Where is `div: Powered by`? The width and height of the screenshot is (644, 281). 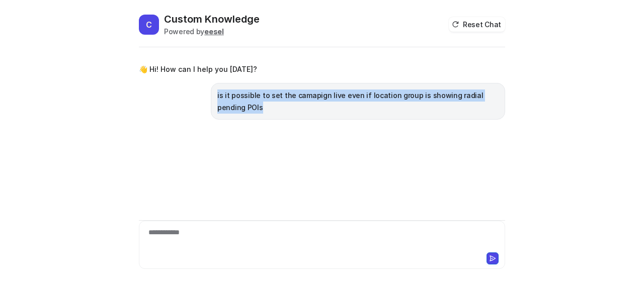
div: Powered by is located at coordinates (212, 31).